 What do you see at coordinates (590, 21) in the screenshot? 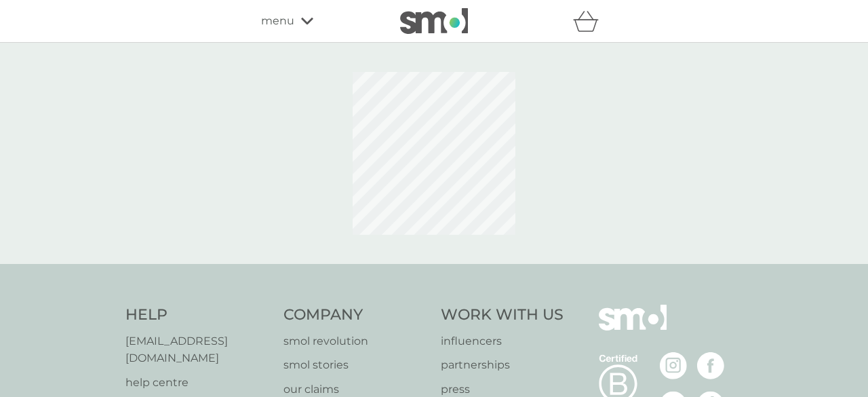
I see `div: basket` at bounding box center [590, 21].